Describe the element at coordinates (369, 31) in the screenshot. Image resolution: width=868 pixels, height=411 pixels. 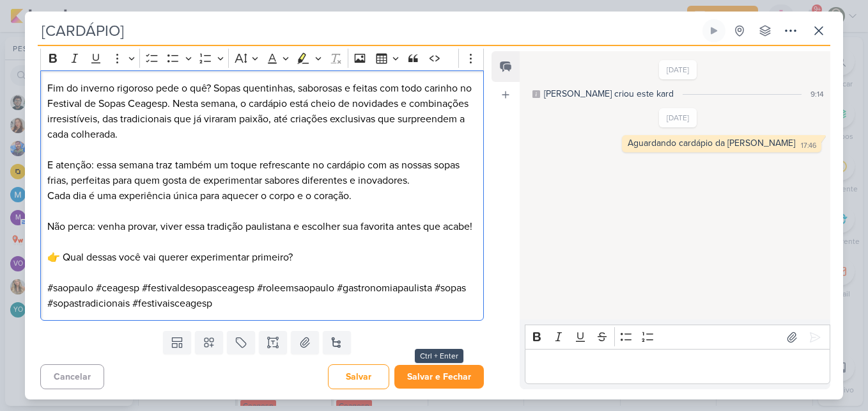
I see `input: Kard Sem Título` at that location.